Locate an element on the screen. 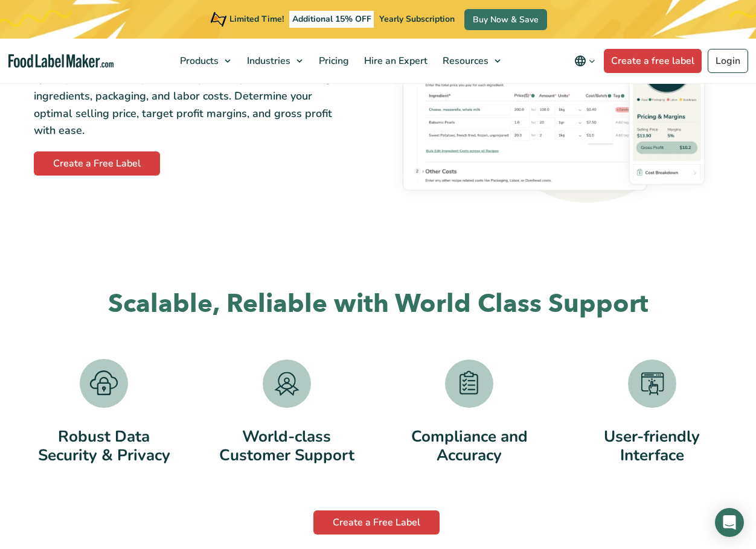 This screenshot has width=756, height=549. span: Industries is located at coordinates (267, 61).